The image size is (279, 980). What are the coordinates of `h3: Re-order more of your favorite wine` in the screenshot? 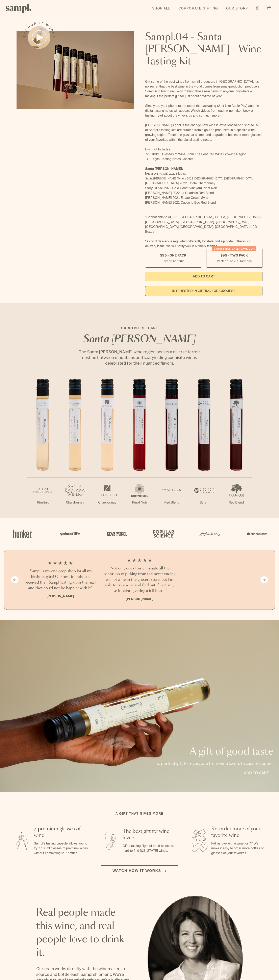 It's located at (239, 833).